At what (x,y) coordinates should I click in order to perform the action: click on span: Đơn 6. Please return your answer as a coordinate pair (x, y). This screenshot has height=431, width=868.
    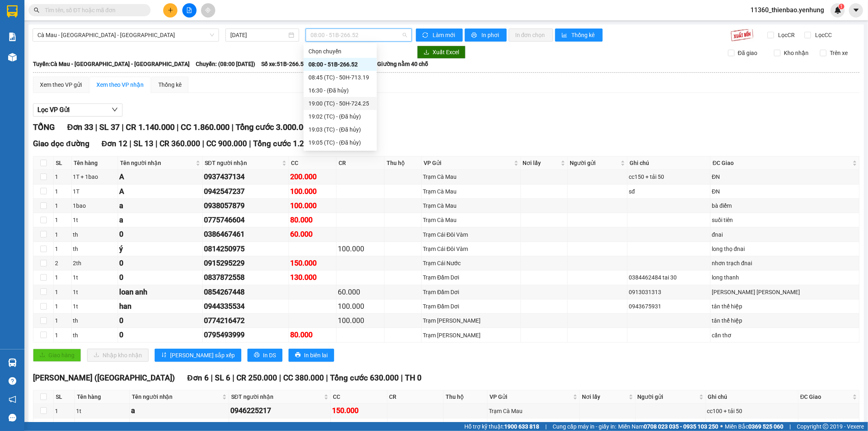
    Looking at the image, I should click on (198, 378).